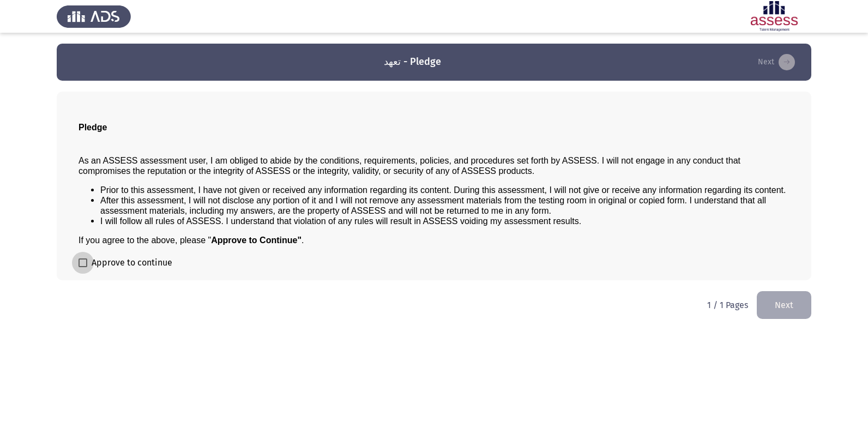 This screenshot has width=868, height=422. What do you see at coordinates (774, 16) in the screenshot?
I see `img: Assessment logo of ASSESS Employability - EBI` at bounding box center [774, 16].